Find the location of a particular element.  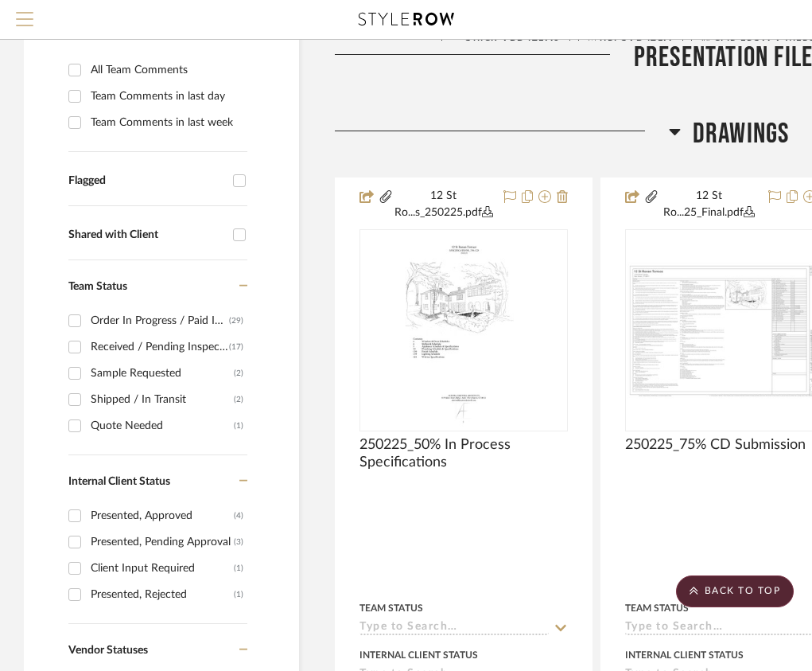

div: All Team Comments is located at coordinates (167, 70).